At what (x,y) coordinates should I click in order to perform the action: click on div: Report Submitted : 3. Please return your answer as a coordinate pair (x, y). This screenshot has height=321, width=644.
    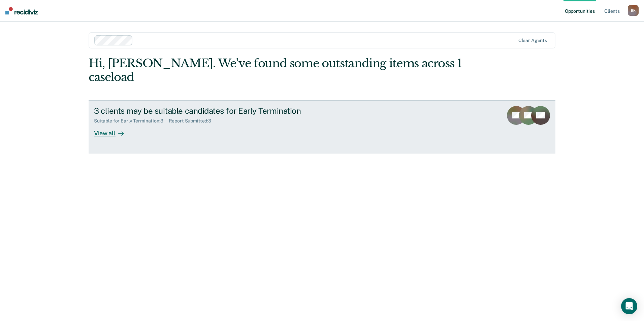
    Looking at the image, I should click on (193, 121).